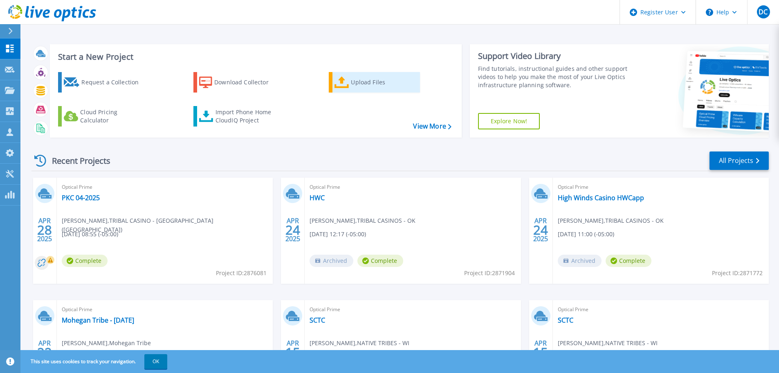  Describe the element at coordinates (432, 126) in the screenshot. I see `a: View More` at that location.